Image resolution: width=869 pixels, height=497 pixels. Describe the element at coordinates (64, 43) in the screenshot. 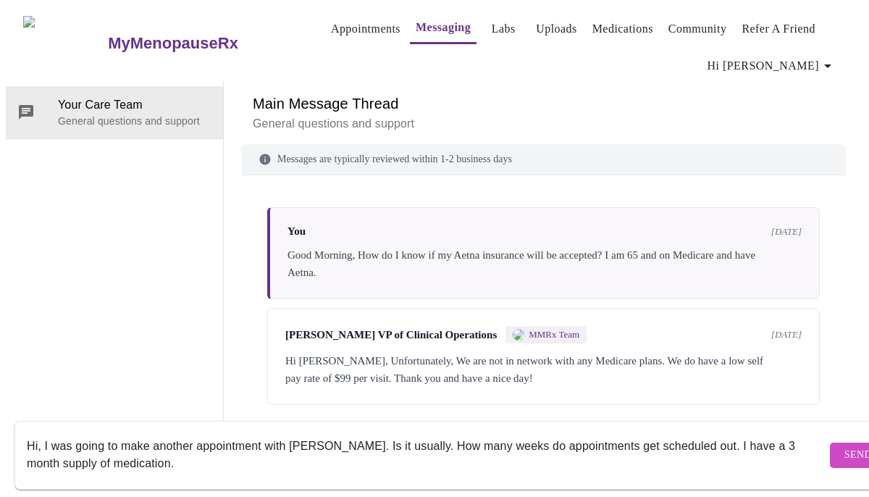

I see `img: MyMenopauseRx Logo` at that location.